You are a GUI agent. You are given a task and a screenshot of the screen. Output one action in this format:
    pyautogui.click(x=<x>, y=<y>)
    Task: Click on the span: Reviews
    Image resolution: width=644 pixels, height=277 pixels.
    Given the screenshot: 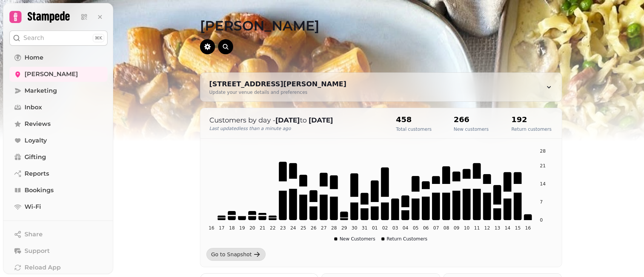 What is the action you would take?
    pyautogui.click(x=37, y=124)
    